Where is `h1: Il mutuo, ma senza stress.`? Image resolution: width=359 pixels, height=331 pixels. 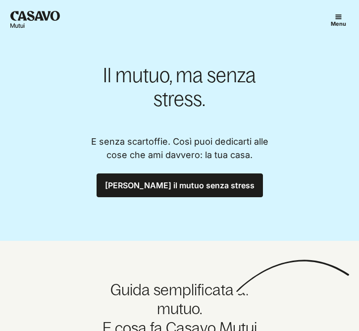
h1: Il mutuo, ma senza stress. is located at coordinates (180, 87).